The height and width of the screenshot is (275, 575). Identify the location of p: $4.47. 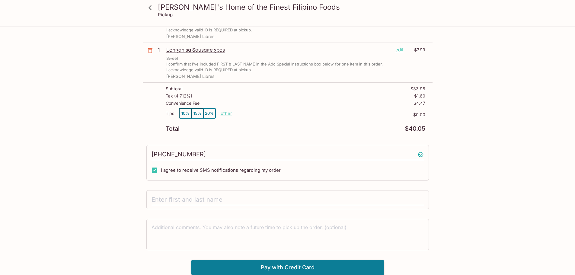
(419, 103).